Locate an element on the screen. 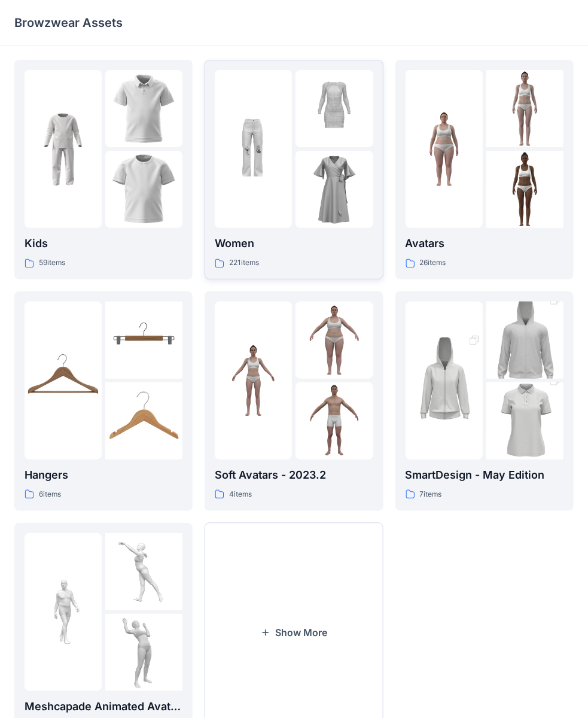 This screenshot has width=588, height=718. p: 26 items is located at coordinates (433, 263).